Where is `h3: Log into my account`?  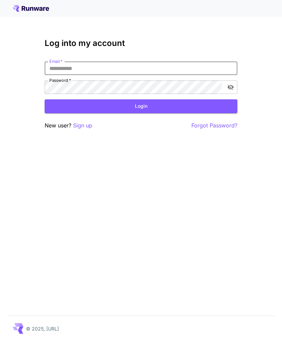
h3: Log into my account is located at coordinates (141, 43).